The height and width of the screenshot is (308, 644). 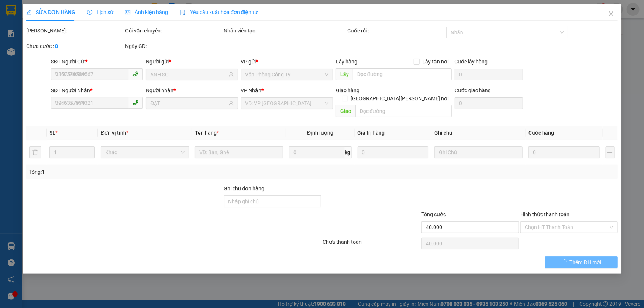 I want to click on span: Văn Phòng Công Ty, so click(x=287, y=74).